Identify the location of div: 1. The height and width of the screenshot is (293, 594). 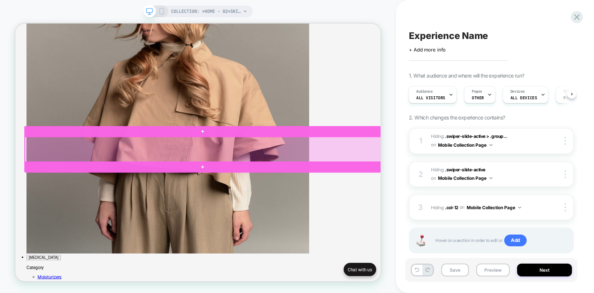
(421, 141).